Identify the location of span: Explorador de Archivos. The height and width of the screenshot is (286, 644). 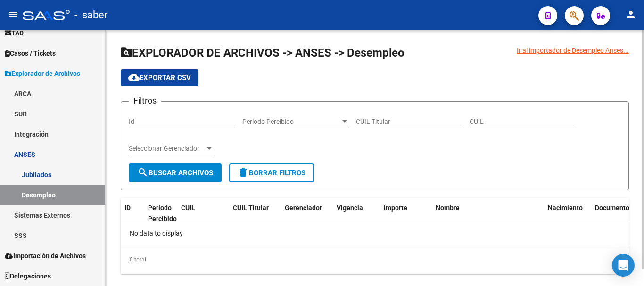
(42, 73).